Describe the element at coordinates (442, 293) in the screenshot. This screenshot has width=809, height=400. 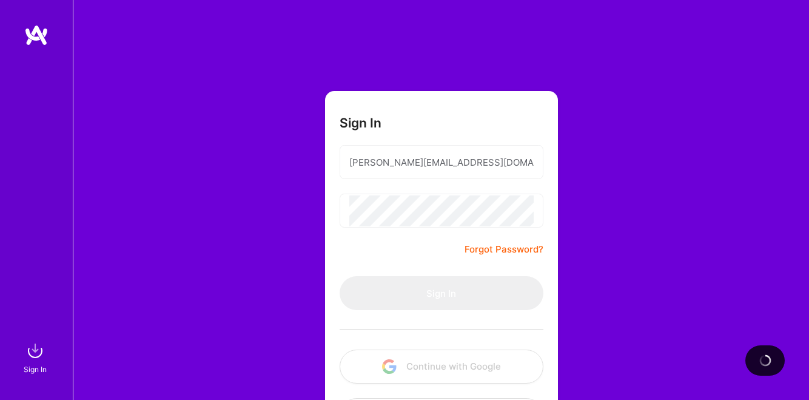
I see `button: Sign In` at that location.